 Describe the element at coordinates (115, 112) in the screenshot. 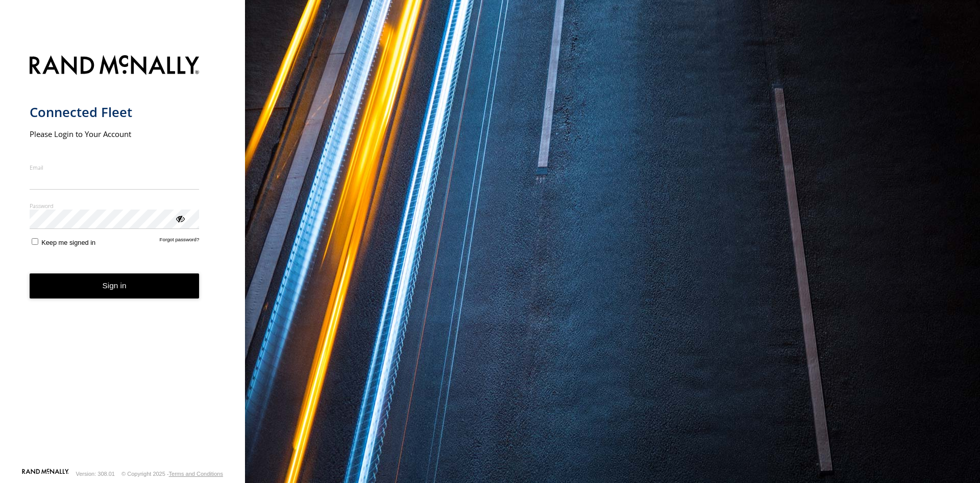

I see `h1: Connected Fleet` at that location.